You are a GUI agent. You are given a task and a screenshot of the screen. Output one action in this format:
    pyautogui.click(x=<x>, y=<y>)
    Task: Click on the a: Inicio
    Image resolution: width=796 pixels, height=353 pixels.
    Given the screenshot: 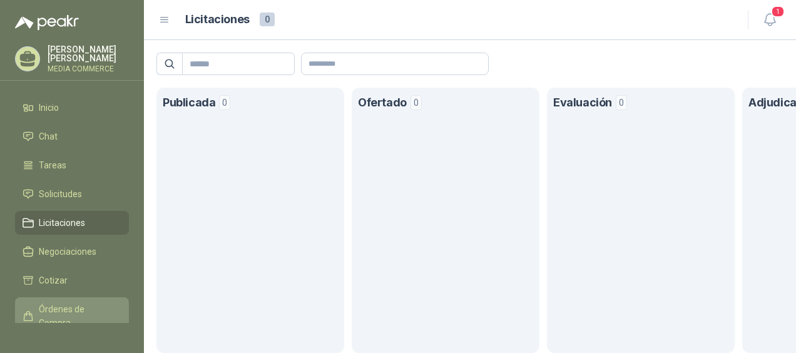 What is the action you would take?
    pyautogui.click(x=72, y=108)
    